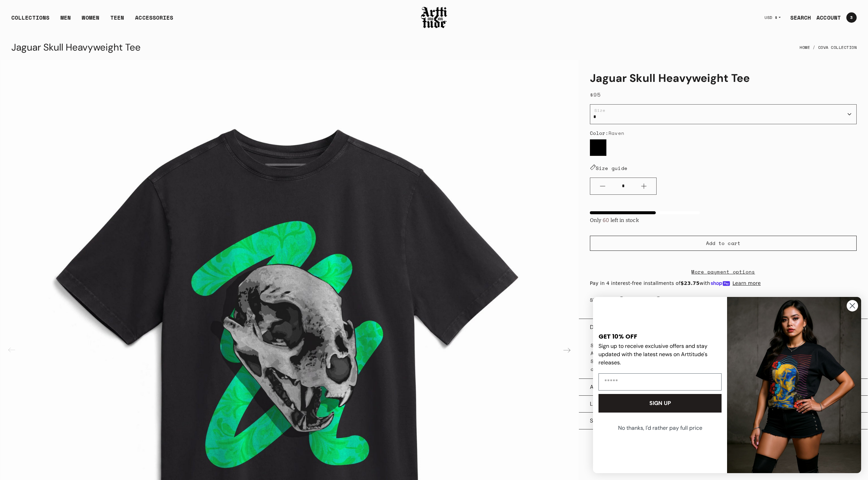  I want to click on img: 88b40c6e-4fbe-451e-b692-af676383430e.jpeg, so click(794, 385).